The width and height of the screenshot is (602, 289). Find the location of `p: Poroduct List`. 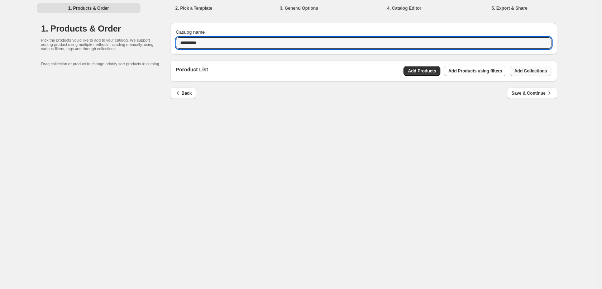

p: Poroduct List is located at coordinates (192, 71).